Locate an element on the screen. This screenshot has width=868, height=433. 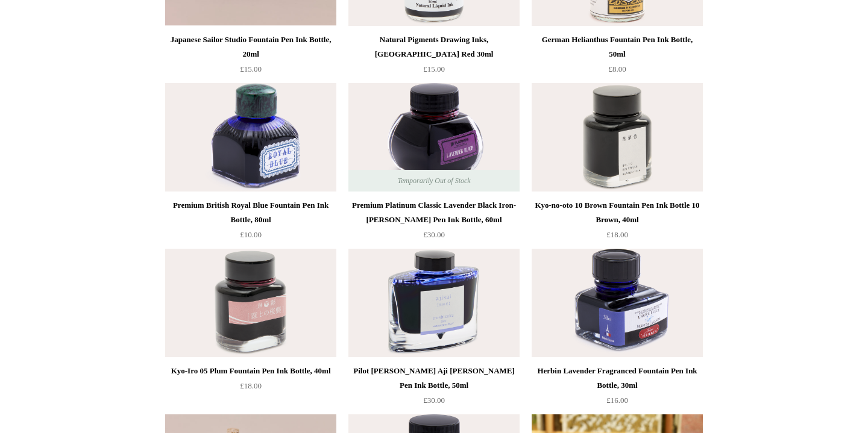
a: German Helianthus Fountain Pen Ink Bottle, 50ml £8.00 is located at coordinates (617, 57).